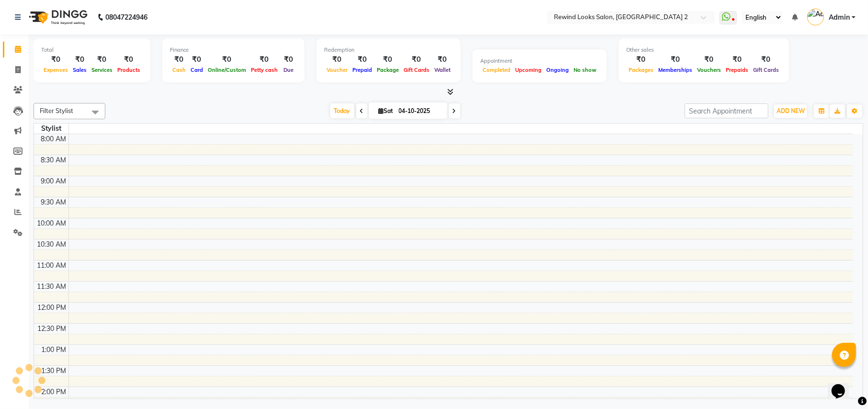 The width and height of the screenshot is (868, 409). What do you see at coordinates (528, 70) in the screenshot?
I see `span: Upcoming` at bounding box center [528, 70].